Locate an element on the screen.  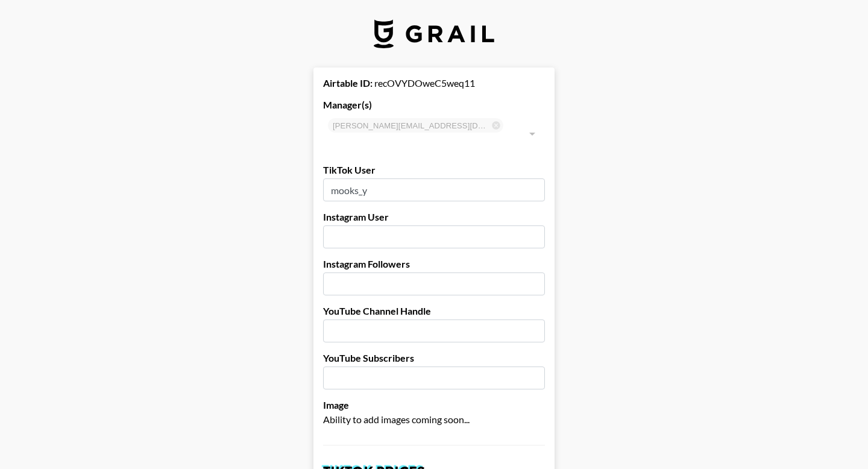
label: Image is located at coordinates (434, 405).